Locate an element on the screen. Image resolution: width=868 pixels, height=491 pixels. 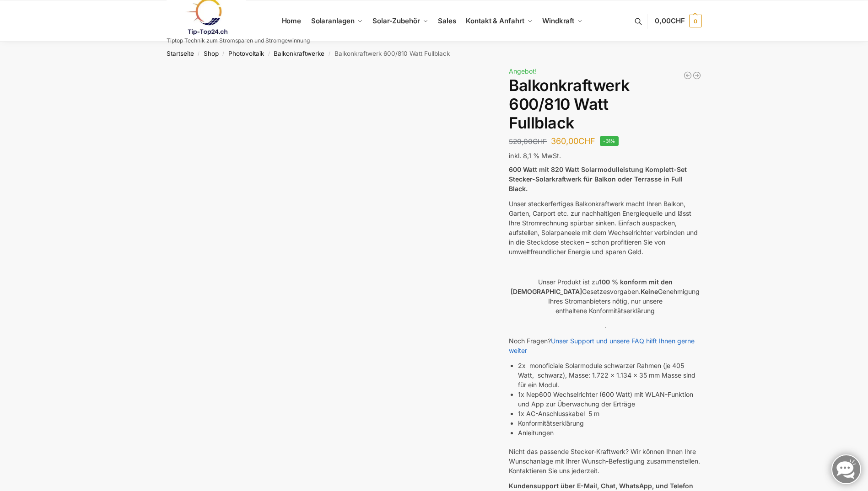
span: Angebot! is located at coordinates (523, 71).